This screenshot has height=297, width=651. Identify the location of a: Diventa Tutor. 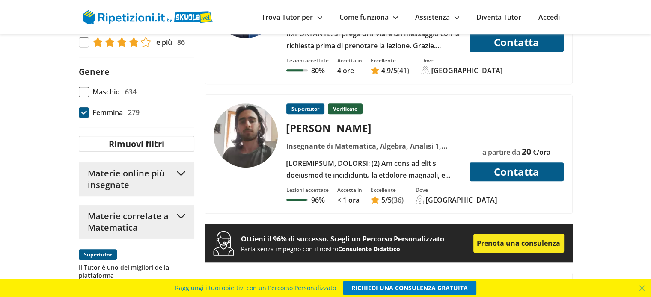
(498, 17).